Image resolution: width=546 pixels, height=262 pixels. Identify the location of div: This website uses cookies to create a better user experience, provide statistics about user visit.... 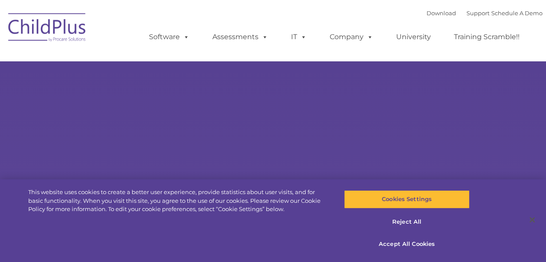
(178, 200).